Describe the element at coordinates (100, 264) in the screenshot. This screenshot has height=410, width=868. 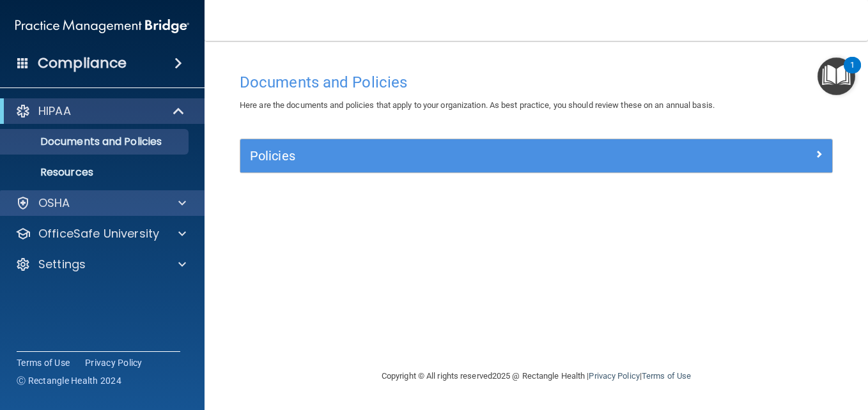
I see `a: Settings` at that location.